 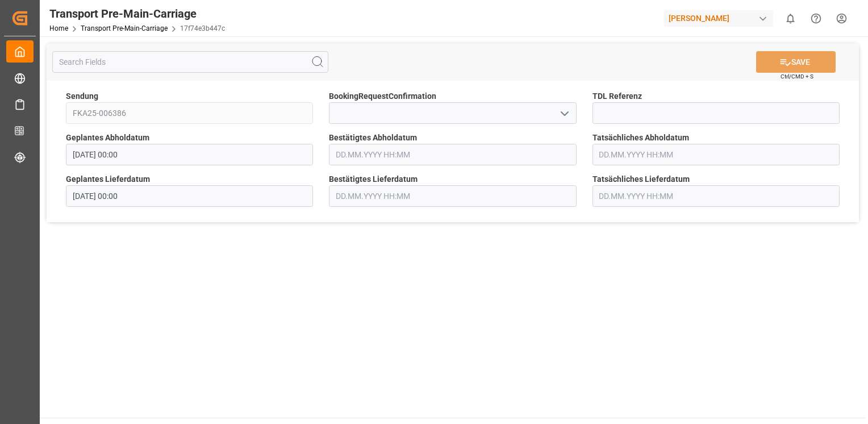 I want to click on span: Sendung, so click(x=81, y=96).